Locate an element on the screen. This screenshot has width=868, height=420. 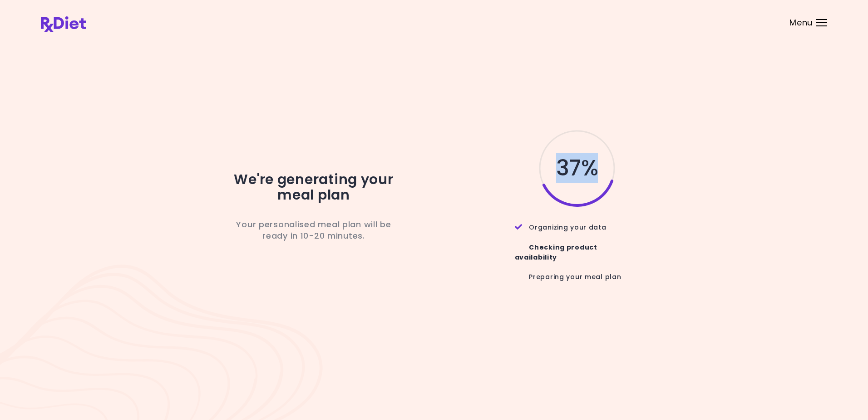
img: RxDiet is located at coordinates (63, 24).